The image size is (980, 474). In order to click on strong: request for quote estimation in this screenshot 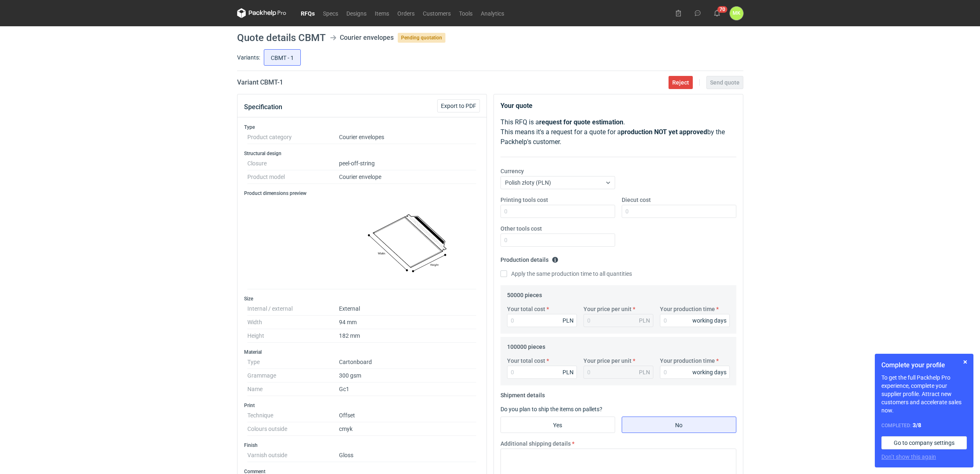, I will do `click(581, 122)`.